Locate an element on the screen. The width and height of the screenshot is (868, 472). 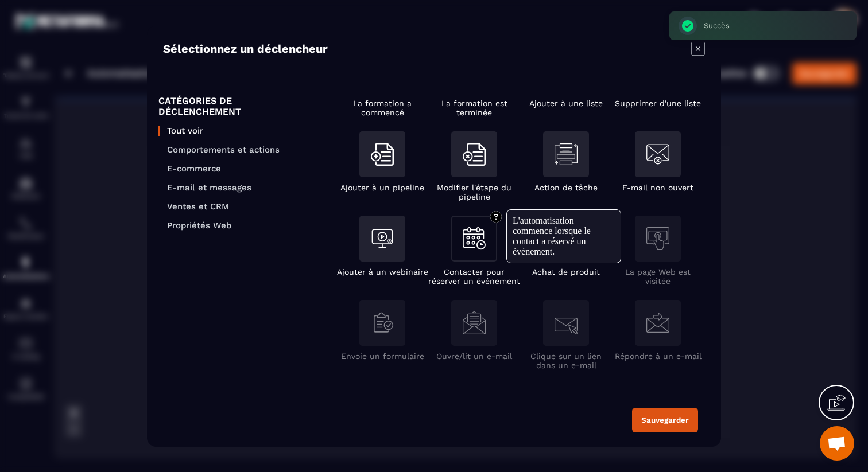
p: Ajouter à un webinaire is located at coordinates (382, 272).